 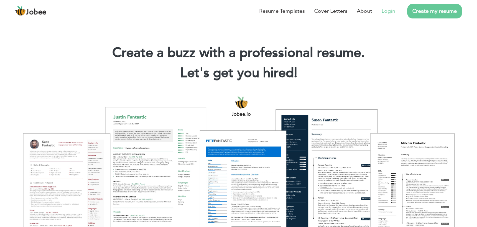 I want to click on a: Create my resume, so click(x=435, y=11).